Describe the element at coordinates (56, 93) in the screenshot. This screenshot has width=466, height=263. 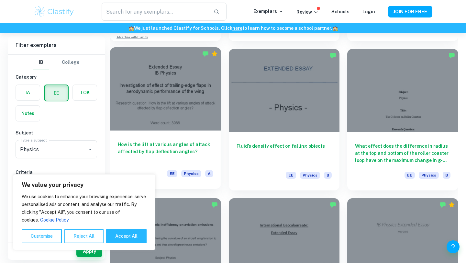
I see `button: EE` at that location.